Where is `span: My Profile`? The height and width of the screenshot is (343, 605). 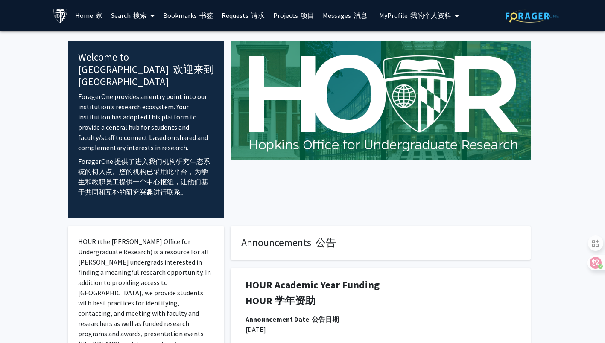 span: My Profile is located at coordinates (415, 15).